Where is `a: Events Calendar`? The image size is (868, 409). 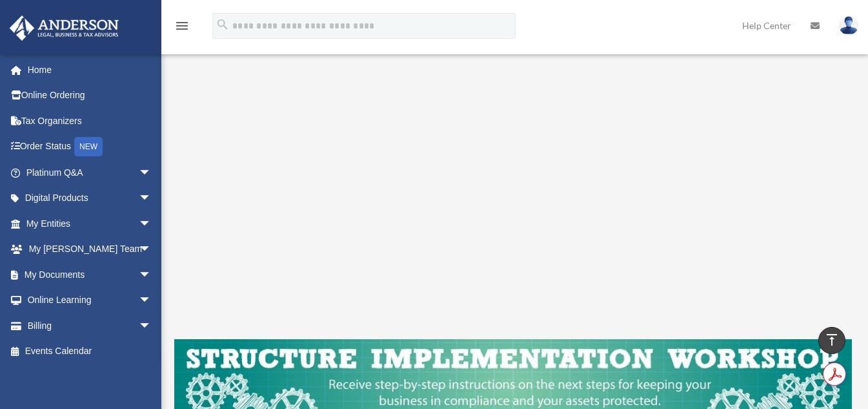 a: Events Calendar is located at coordinates (90, 352).